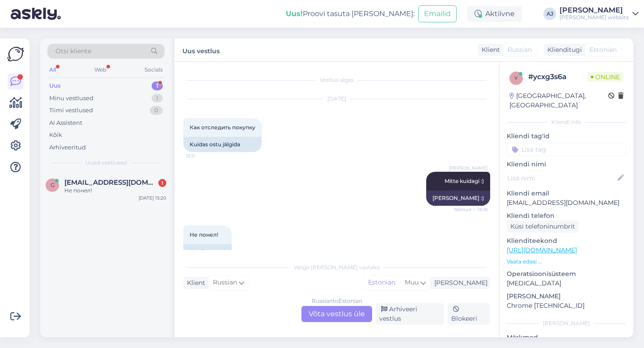 Image resolution: width=644 pixels, height=348 pixels. Describe the element at coordinates (55, 135) in the screenshot. I see `div: Kõik` at that location.